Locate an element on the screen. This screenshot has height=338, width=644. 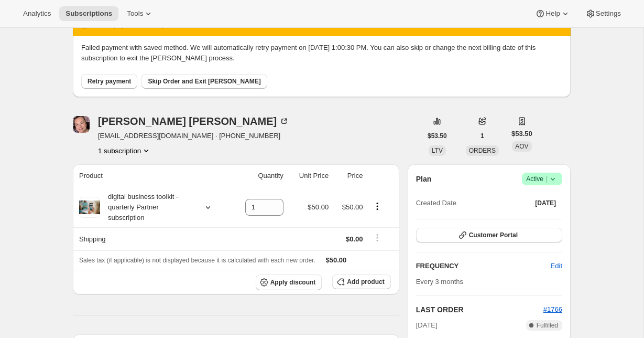
button: Analytics is located at coordinates (37, 13).